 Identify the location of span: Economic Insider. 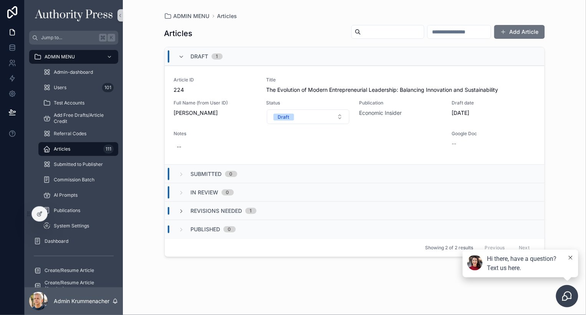
(380, 113).